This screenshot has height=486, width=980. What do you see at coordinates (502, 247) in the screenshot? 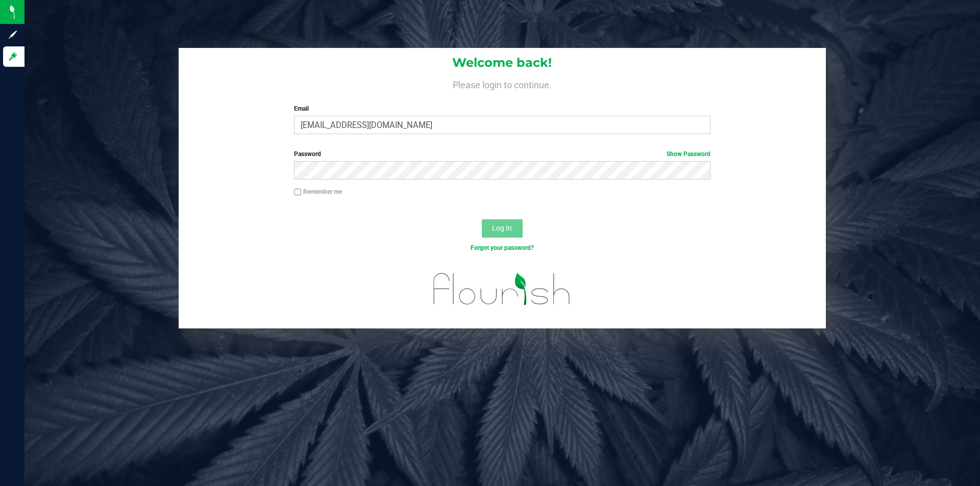
I see `a: Forgot your password?` at bounding box center [502, 247].